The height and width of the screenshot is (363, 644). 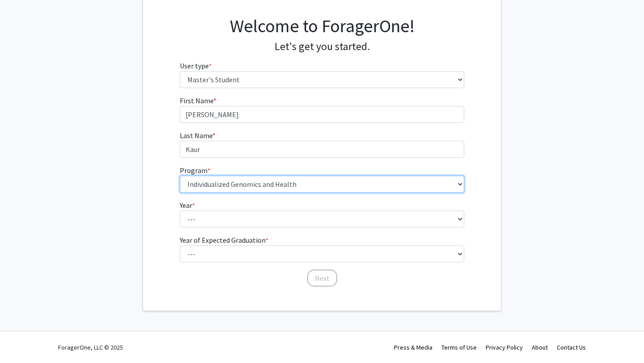 I want to click on div: ForagerOne, LLC © 2025, so click(x=90, y=347).